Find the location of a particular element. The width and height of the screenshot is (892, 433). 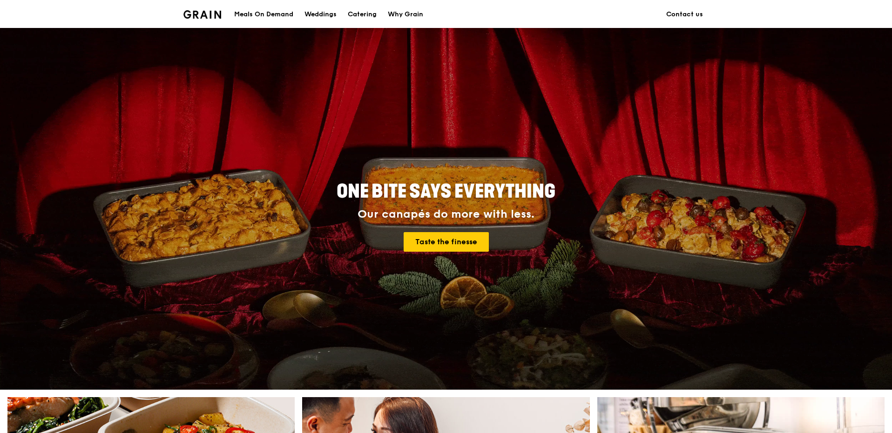

div: Catering is located at coordinates (362, 14).